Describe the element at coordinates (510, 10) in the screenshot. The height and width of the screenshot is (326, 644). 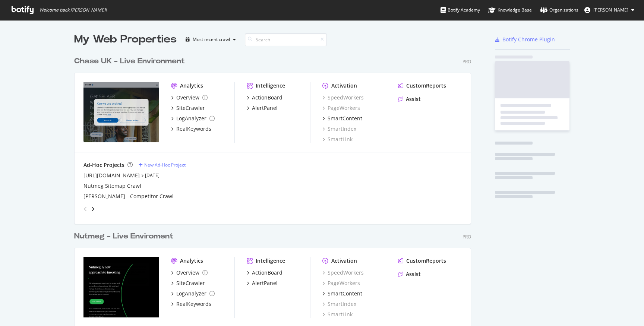
I see `div: Knowledge Base` at that location.